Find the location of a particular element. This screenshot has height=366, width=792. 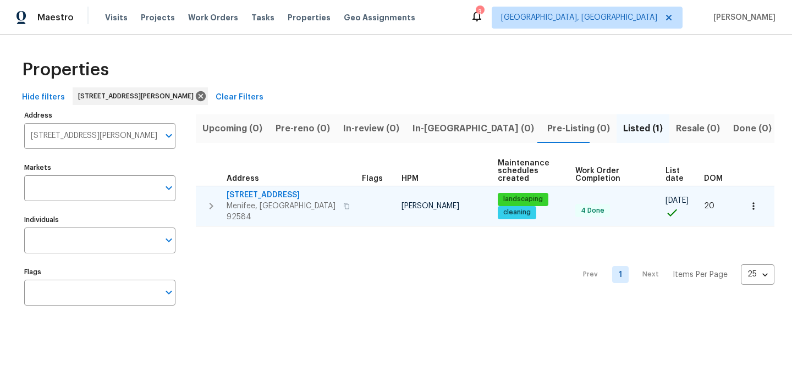

label: Markets is located at coordinates (100, 168).